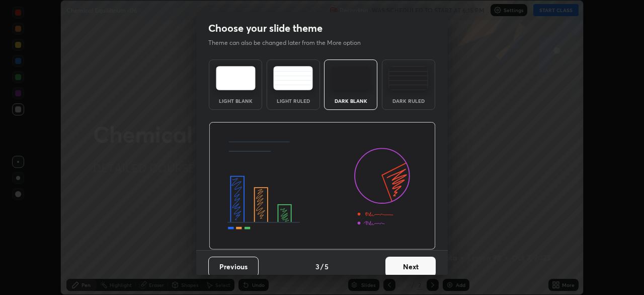 The width and height of the screenshot is (644, 295). I want to click on div: Light Ruled, so click(294, 101).